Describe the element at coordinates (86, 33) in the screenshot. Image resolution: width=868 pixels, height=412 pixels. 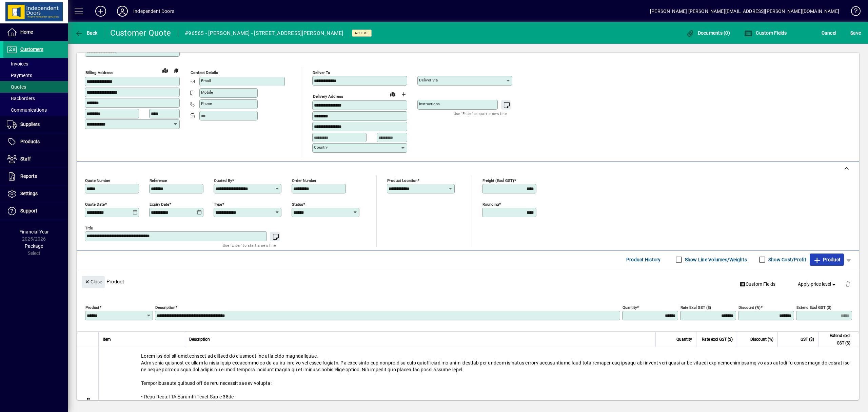
I see `span: Back` at that location.